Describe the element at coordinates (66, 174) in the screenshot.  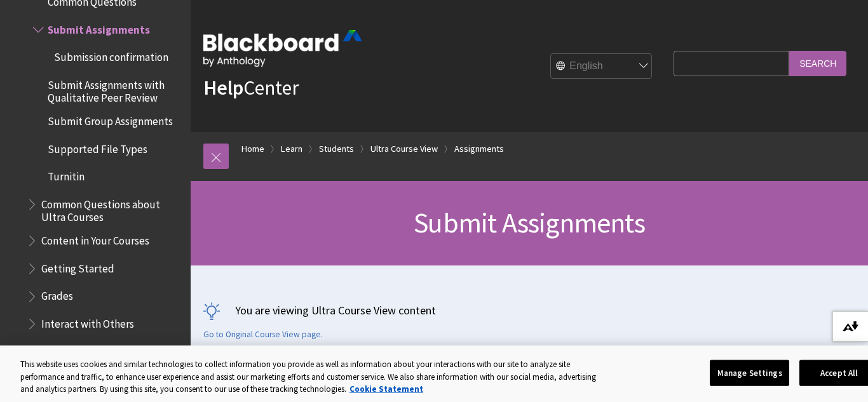
I see `span: Turnitin` at that location.